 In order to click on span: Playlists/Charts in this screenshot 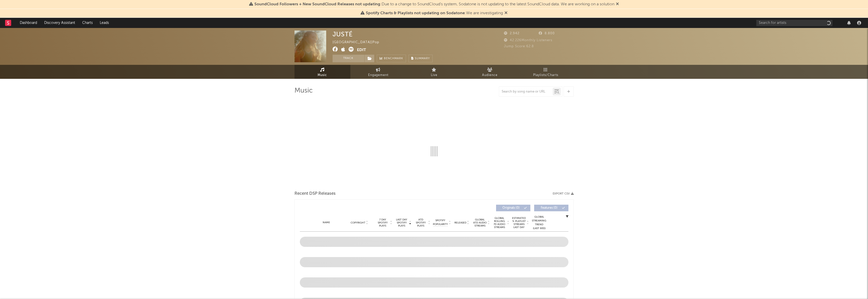, I will do `click(546, 75)`.